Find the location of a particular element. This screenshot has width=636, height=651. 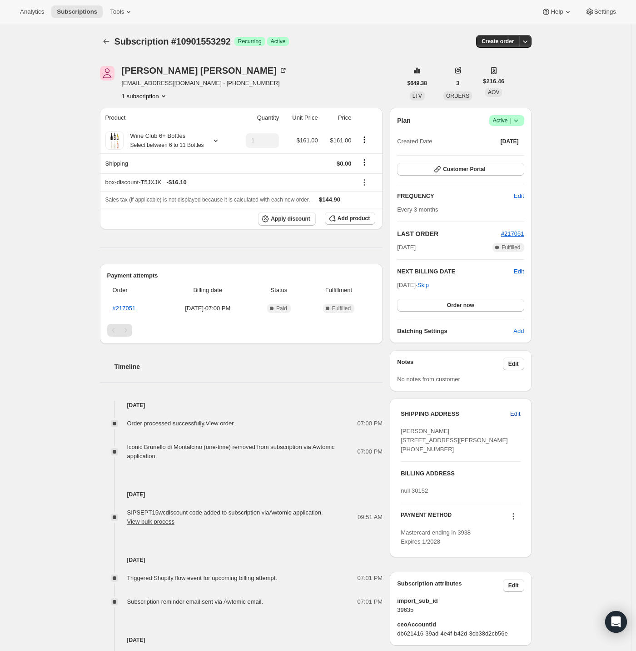

button: Create order is located at coordinates (498, 41).